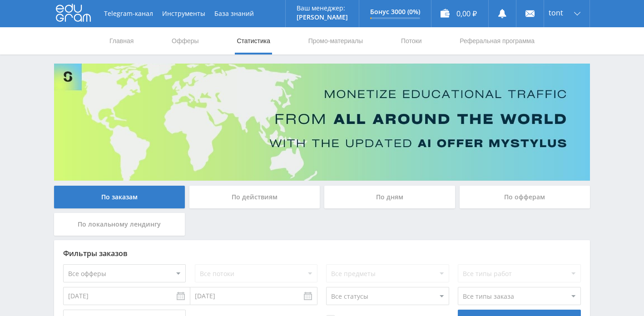 The width and height of the screenshot is (644, 316). What do you see at coordinates (389, 197) in the screenshot?
I see `div: По дням` at bounding box center [389, 197].